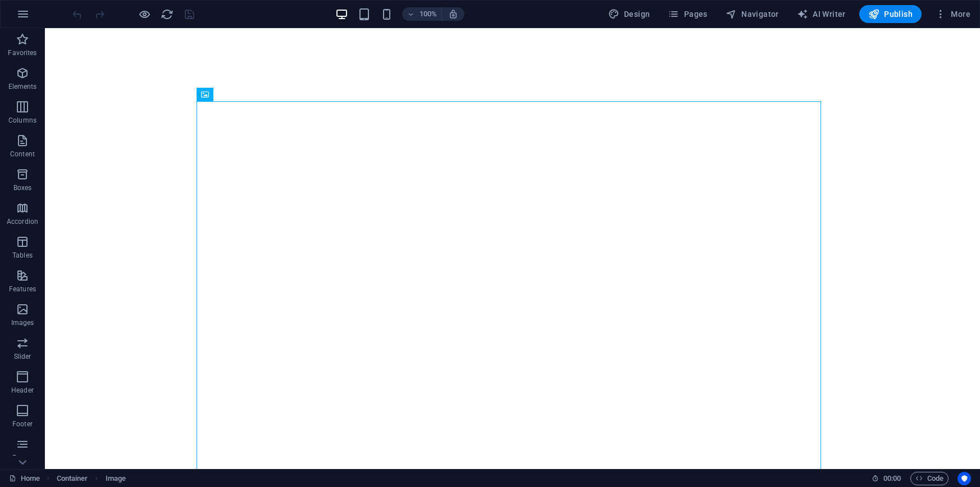 The image size is (980, 487). What do you see at coordinates (22, 256) in the screenshot?
I see `p: Tables` at bounding box center [22, 256].